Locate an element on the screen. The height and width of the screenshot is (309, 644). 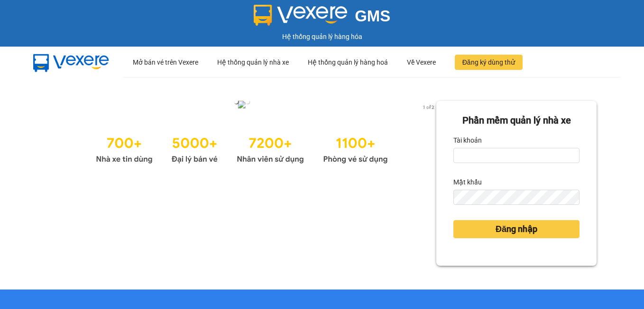
div: Mở bán vé trên Vexere is located at coordinates (166, 62).